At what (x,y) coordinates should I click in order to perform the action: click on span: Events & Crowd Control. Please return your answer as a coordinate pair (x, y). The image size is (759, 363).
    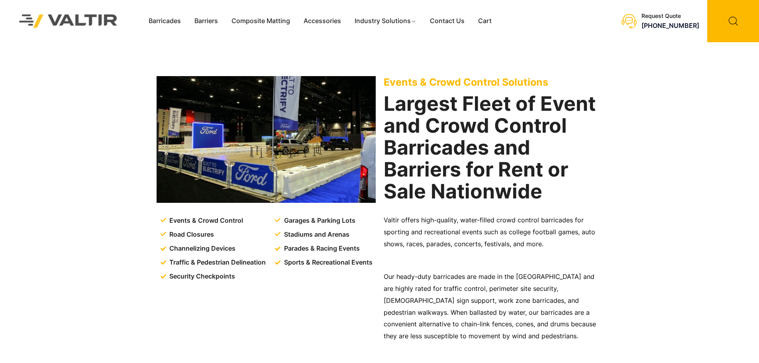
    Looking at the image, I should click on (205, 221).